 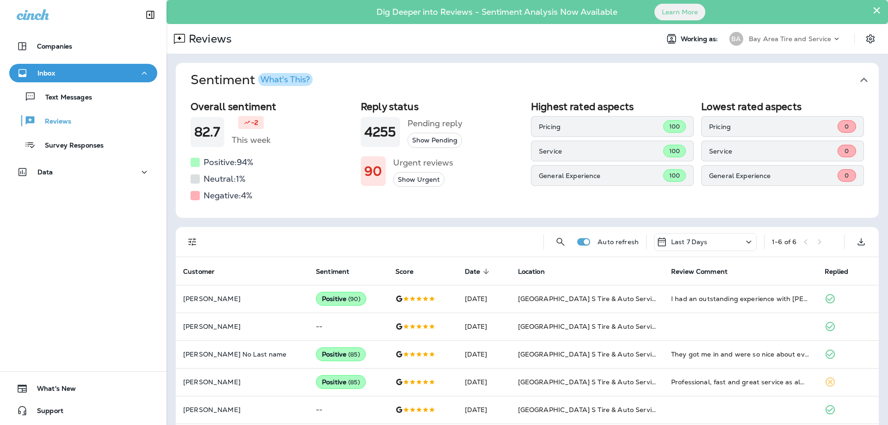 What do you see at coordinates (876, 10) in the screenshot?
I see `button: Close` at bounding box center [876, 10].